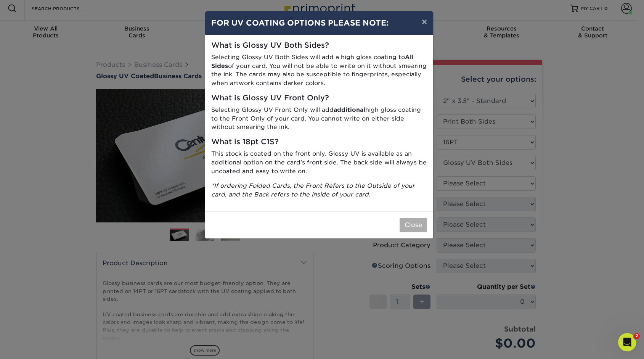  Describe the element at coordinates (319, 23) in the screenshot. I see `h4: FOR UV COATING OPTIONS PLEASE NOTE:` at that location.